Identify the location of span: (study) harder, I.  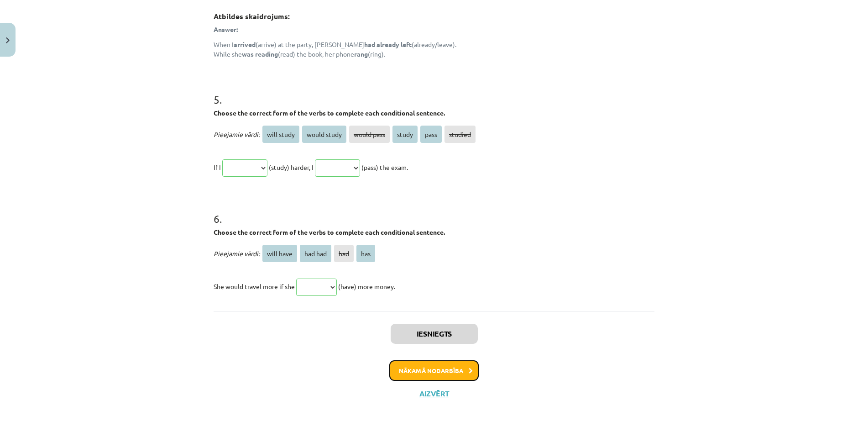
(291, 167).